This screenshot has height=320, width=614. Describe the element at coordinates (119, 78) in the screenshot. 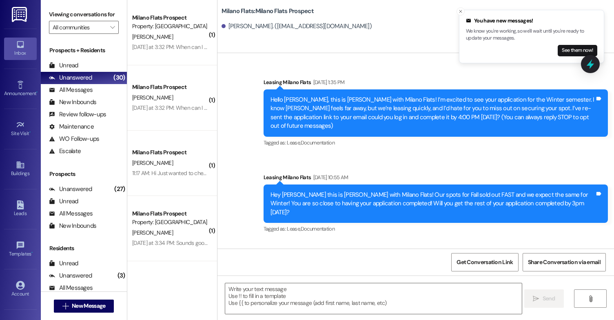

I see `div: (30)` at that location.